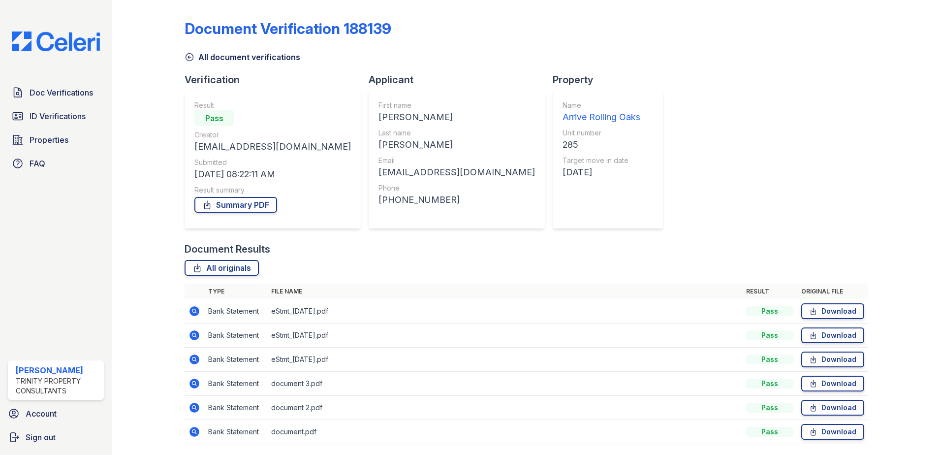 The height and width of the screenshot is (455, 941). Describe the element at coordinates (273, 105) in the screenshot. I see `div: Result` at that location.